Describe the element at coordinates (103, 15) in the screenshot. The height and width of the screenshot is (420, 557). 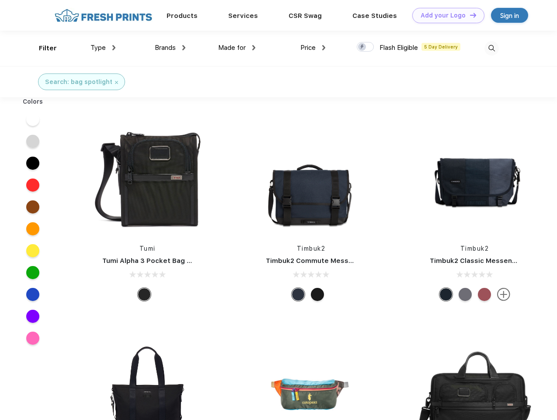
I see `img: fo%20logo%202.webp` at that location.